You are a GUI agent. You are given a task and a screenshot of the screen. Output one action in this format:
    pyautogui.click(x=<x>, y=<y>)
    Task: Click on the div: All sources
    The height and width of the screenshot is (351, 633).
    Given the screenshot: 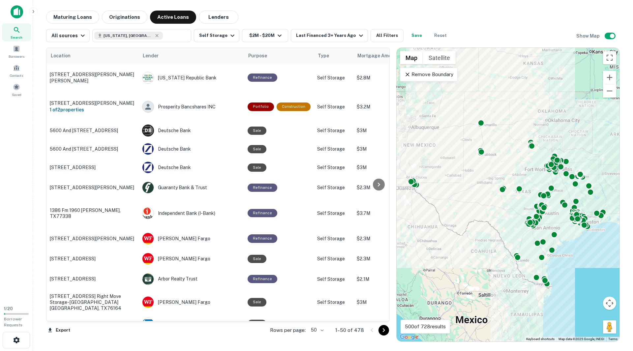 What is the action you would take?
    pyautogui.click(x=69, y=36)
    